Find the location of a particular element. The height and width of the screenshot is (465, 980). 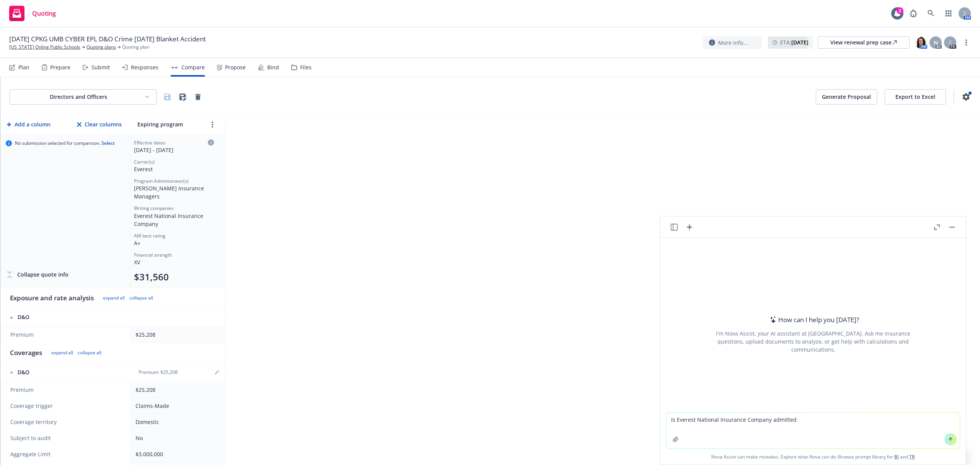

div: Coverages is located at coordinates (26, 352).